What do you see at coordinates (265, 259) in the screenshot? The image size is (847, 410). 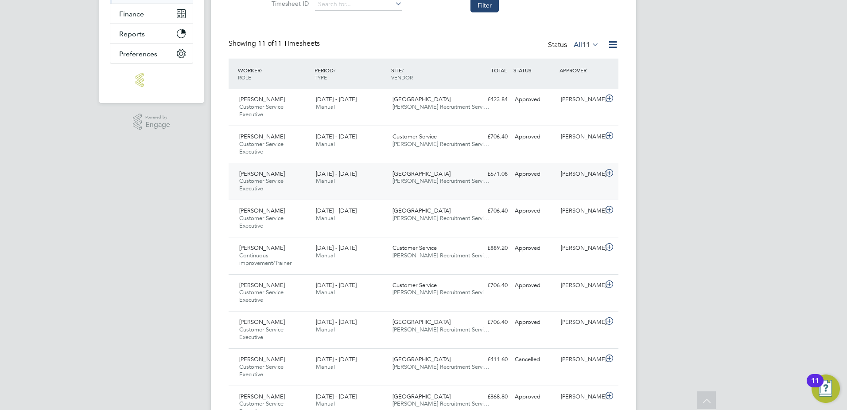 I see `span: Continuous improvement/Trainer` at bounding box center [265, 259].